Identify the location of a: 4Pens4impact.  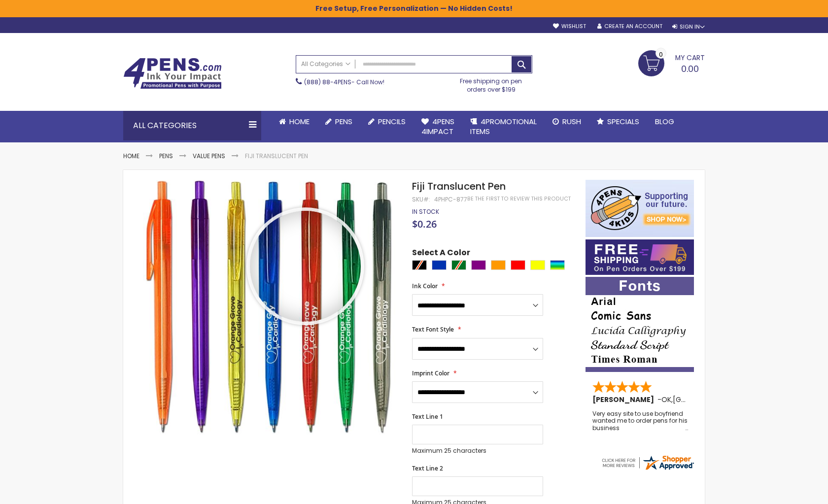
(437, 127).